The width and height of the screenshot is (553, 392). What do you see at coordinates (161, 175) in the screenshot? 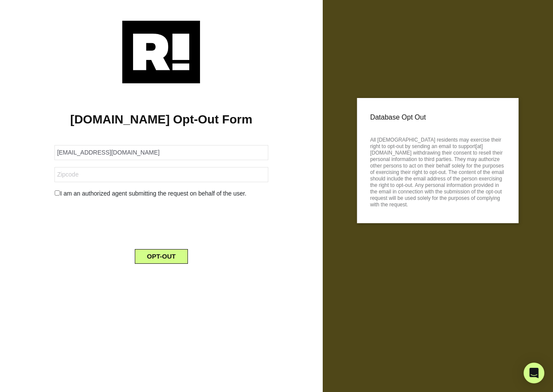
I see `input: Zipcode` at bounding box center [161, 175].